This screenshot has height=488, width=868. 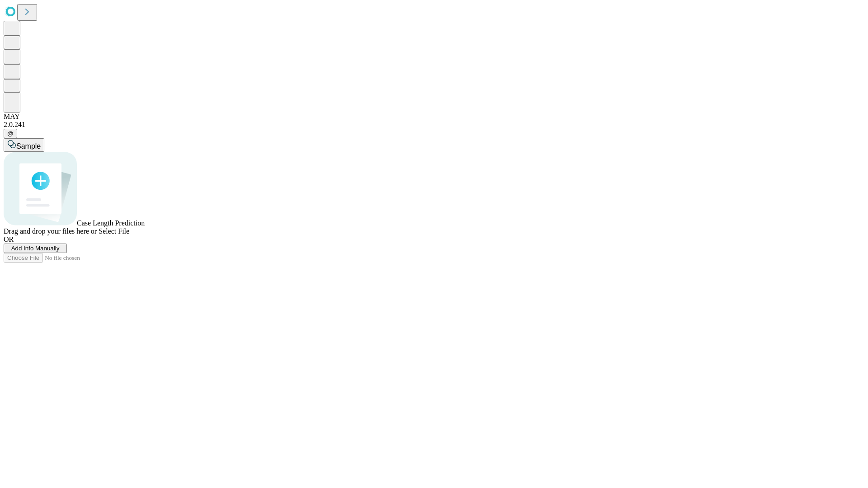 I want to click on div: MAY, so click(x=434, y=117).